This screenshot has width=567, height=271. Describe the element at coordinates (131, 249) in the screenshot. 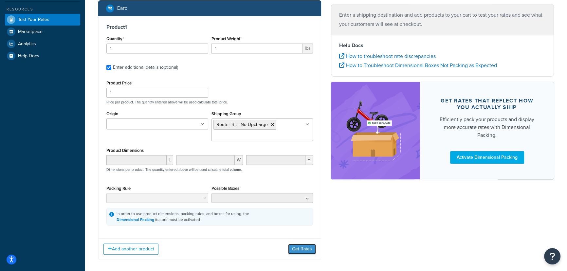

I see `button: Add another product` at that location.